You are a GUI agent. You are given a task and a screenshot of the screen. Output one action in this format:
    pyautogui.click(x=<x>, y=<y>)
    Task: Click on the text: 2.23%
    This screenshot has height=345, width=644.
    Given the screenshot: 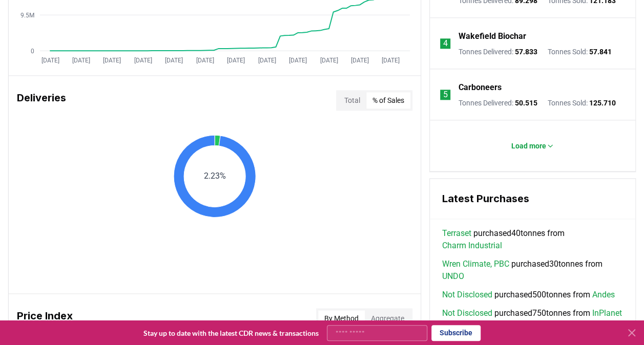 What is the action you would take?
    pyautogui.click(x=214, y=175)
    